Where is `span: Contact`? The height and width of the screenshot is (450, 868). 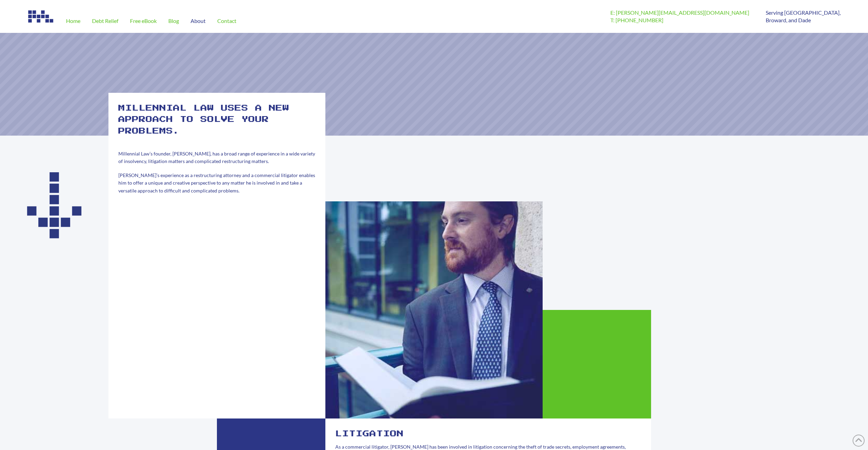
span: Contact is located at coordinates (227, 21).